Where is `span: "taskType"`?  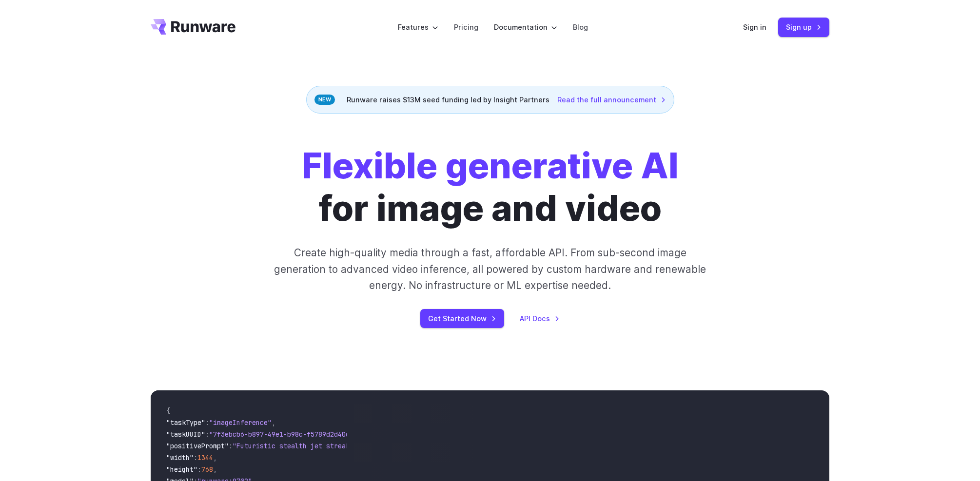
span: "taskType" is located at coordinates (186, 423).